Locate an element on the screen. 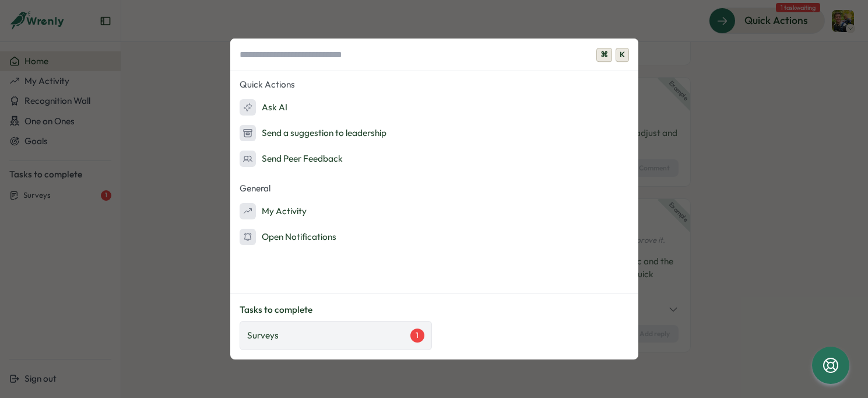 This screenshot has width=868, height=398. p: Surveys is located at coordinates (263, 335).